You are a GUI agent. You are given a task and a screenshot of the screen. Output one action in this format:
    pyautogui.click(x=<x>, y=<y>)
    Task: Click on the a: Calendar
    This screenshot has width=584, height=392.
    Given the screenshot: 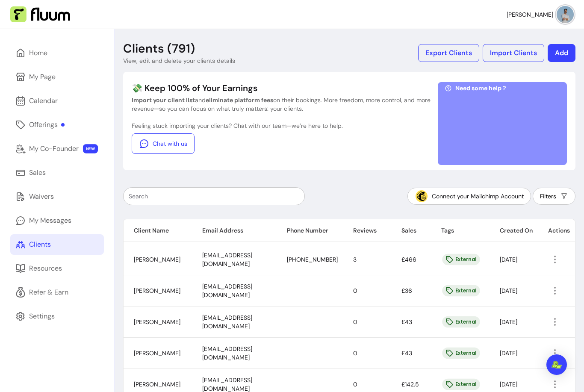 What is the action you would take?
    pyautogui.click(x=57, y=101)
    